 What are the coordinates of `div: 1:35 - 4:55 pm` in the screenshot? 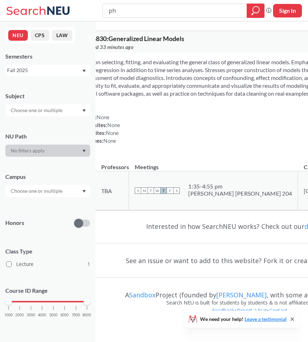 It's located at (240, 186).